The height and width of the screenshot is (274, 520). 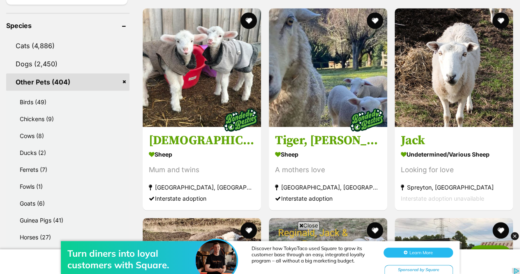 What do you see at coordinates (70, 102) in the screenshot?
I see `a: Birds (49)` at bounding box center [70, 102].